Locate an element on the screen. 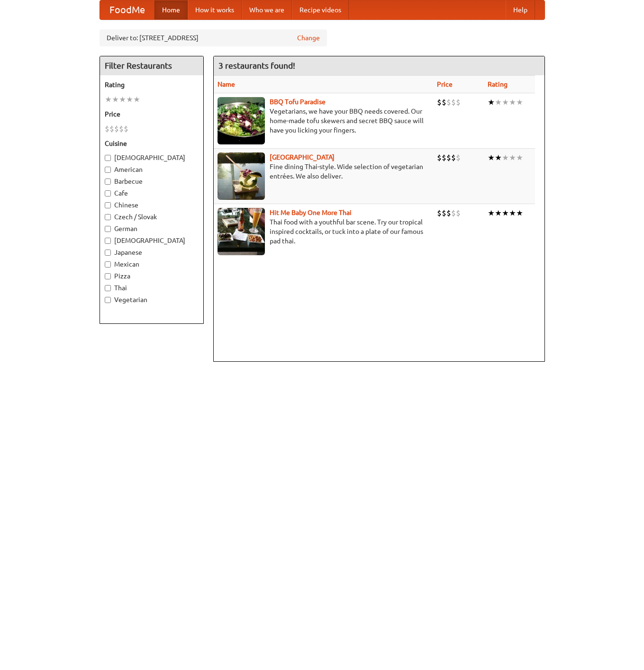 This screenshot has width=644, height=670. label: Mexican is located at coordinates (152, 264).